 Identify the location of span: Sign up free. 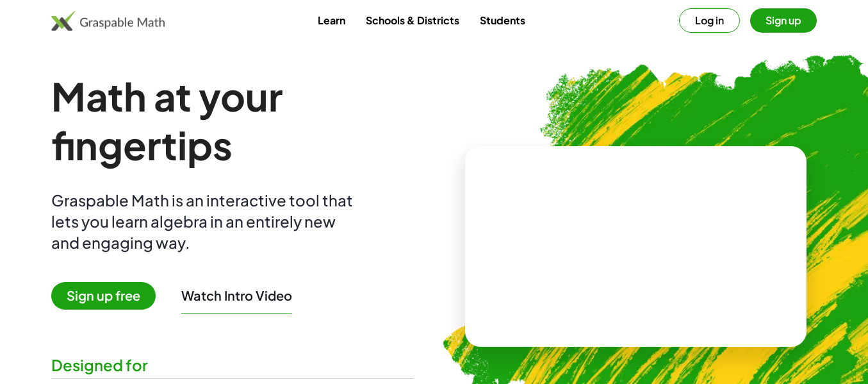
(103, 295).